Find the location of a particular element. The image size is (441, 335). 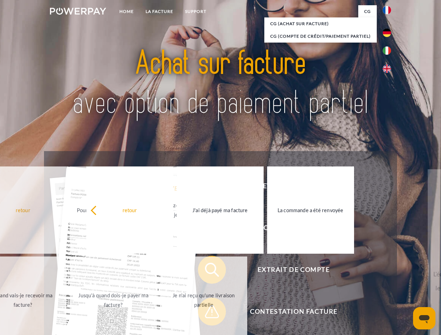

img: title-powerpay_fr.svg is located at coordinates (220, 83).